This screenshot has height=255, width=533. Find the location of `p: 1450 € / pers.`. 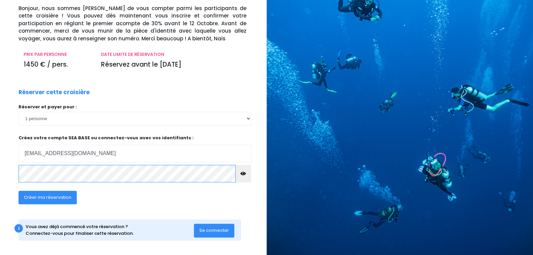

p: 1450 € / pers. is located at coordinates (57, 65).